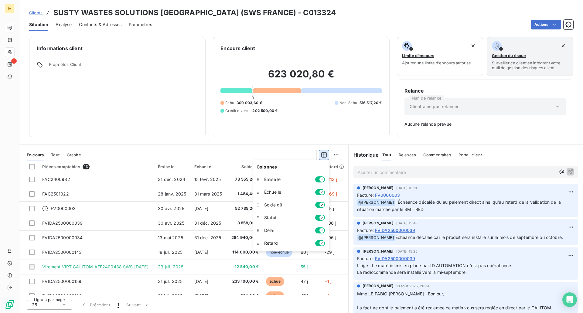  What do you see at coordinates (291, 180) in the screenshot?
I see `li: Émise le` at bounding box center [291, 180].